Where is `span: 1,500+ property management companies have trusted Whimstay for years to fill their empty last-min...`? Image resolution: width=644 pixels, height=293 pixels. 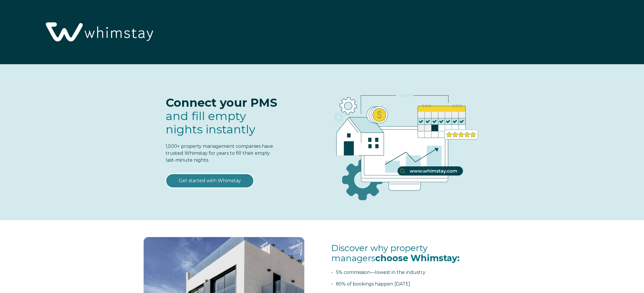
span: 1,500+ property management companies have trusted Whimstay for years to fill their empty last-min... is located at coordinates (219, 153).